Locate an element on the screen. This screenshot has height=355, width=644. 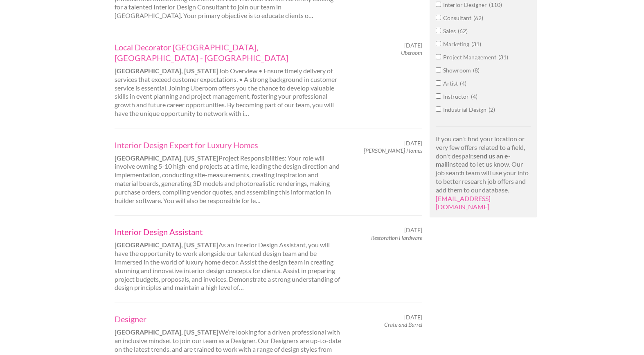
input: Industrial Design2 is located at coordinates (438, 109).